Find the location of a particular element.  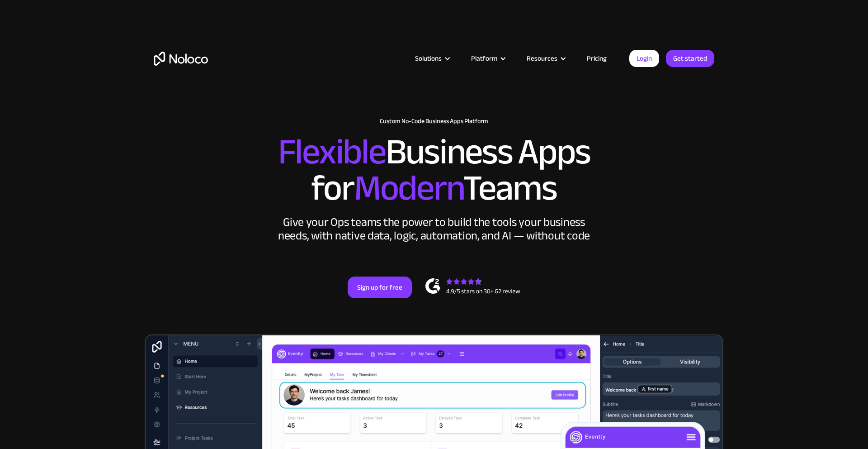

div: Give your Ops teams the power to build the tools your business needs, with native data, logic, au... is located at coordinates (434, 229).